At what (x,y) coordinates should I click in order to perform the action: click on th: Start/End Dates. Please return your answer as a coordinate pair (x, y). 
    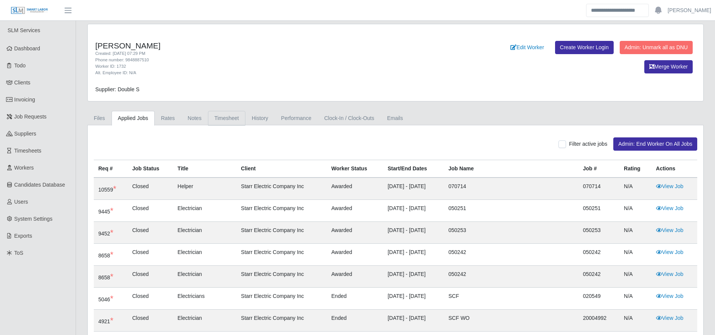
    Looking at the image, I should click on (413, 169).